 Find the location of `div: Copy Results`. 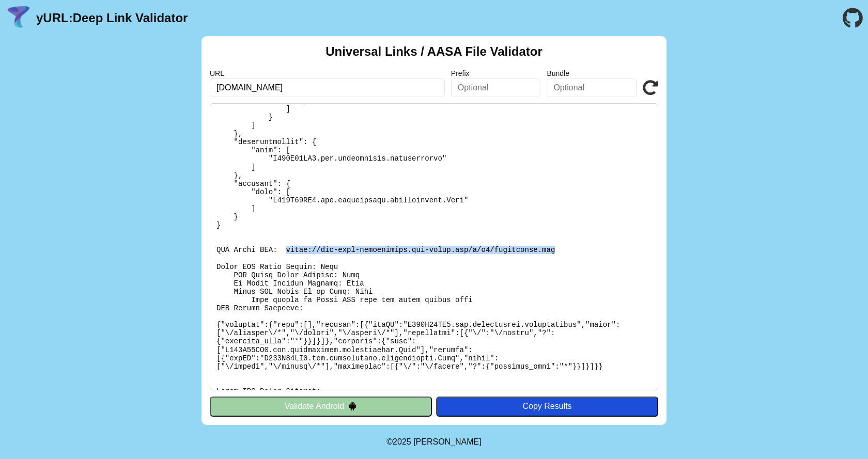

div: Copy Results is located at coordinates (547, 406).